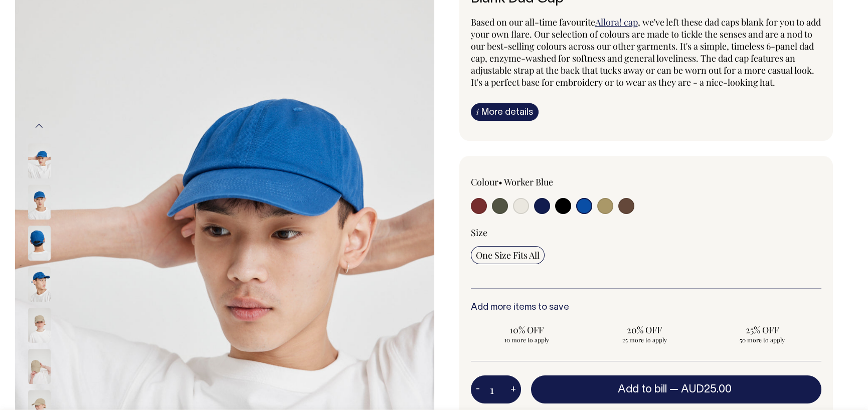  Describe the element at coordinates (762, 340) in the screenshot. I see `span: 50 more to apply` at that location.